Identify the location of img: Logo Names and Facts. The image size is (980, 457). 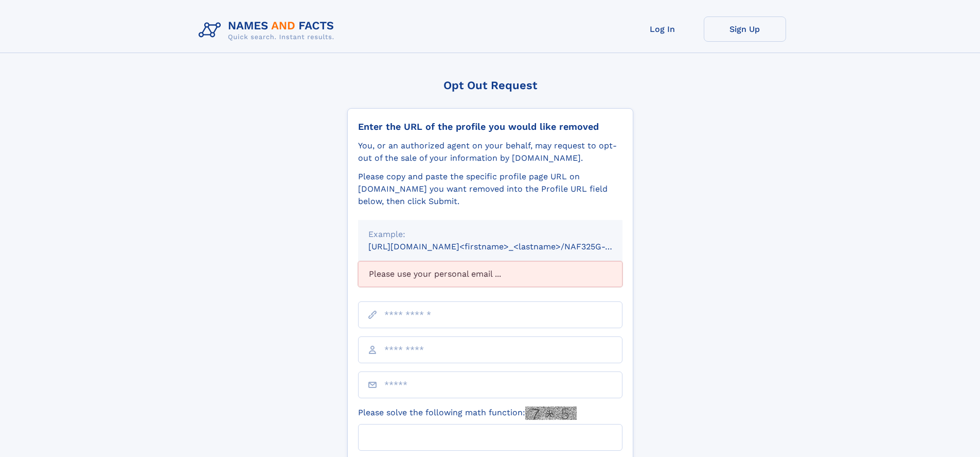
(269, 30).